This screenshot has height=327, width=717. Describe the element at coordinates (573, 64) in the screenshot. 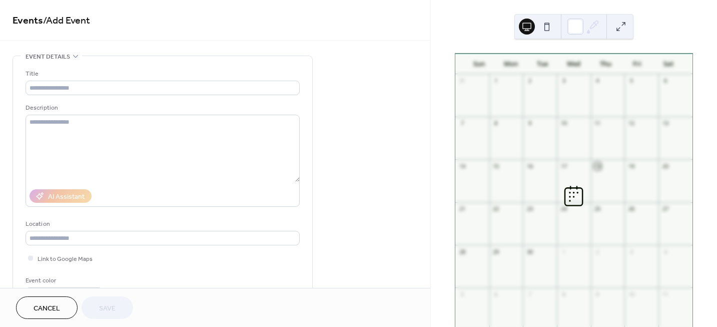

I see `div: Wed` at that location.